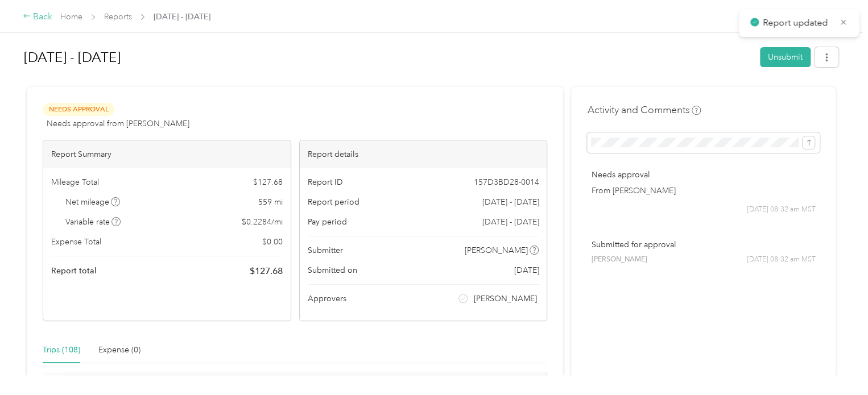 This screenshot has width=868, height=395. I want to click on span: Pay period, so click(327, 221).